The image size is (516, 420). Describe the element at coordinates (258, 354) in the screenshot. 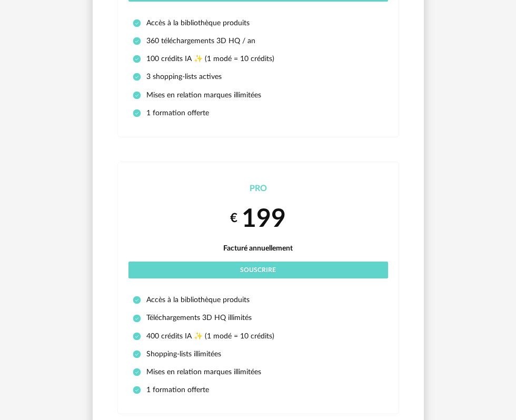

I see `li: Shopping-lists illimitées` at that location.